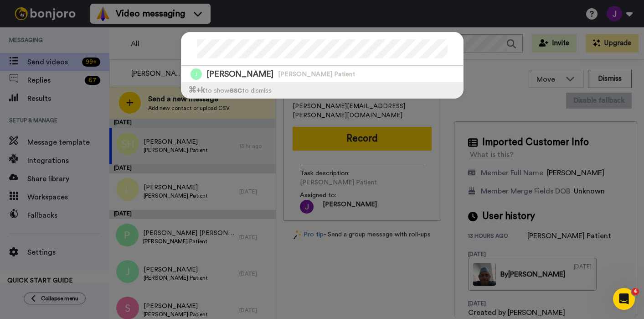 The width and height of the screenshot is (644, 319). Describe the element at coordinates (197, 90) in the screenshot. I see `span: ⌘ +k` at that location.